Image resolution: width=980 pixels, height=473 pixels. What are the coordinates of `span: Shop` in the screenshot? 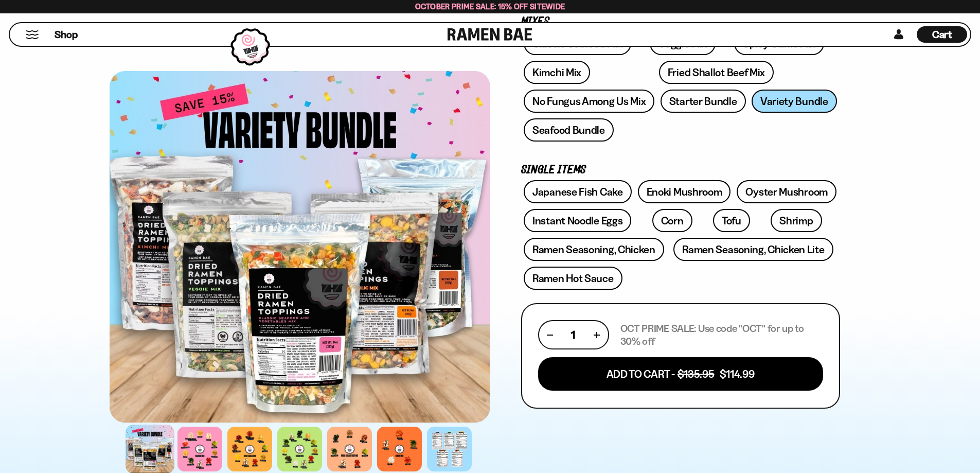 It's located at (66, 35).